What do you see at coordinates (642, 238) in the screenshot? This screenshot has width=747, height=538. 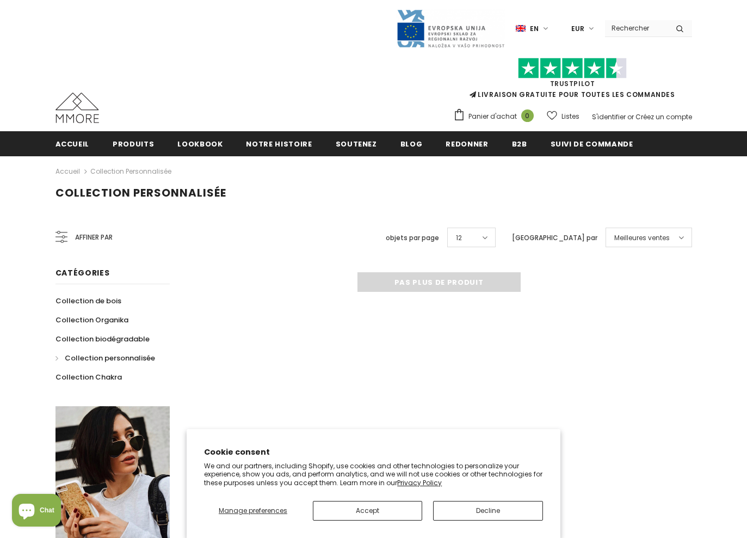 I see `span: Meilleures ventes` at bounding box center [642, 238].